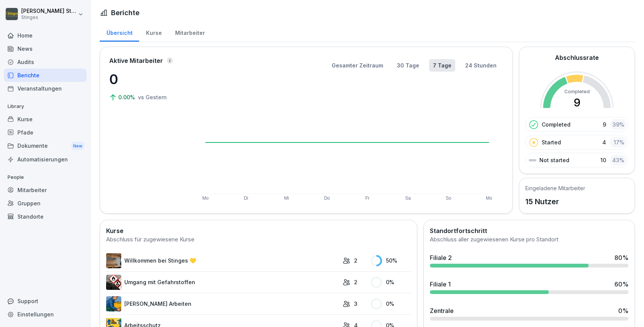 The height and width of the screenshot is (327, 644). Describe the element at coordinates (442, 65) in the screenshot. I see `button: 7 Tage` at that location.